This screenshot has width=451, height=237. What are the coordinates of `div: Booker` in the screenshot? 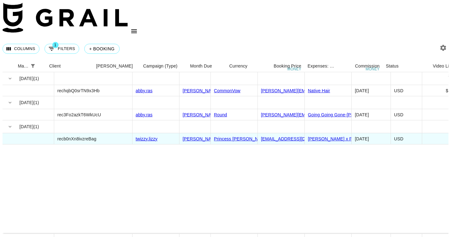 It's located at (116, 66).